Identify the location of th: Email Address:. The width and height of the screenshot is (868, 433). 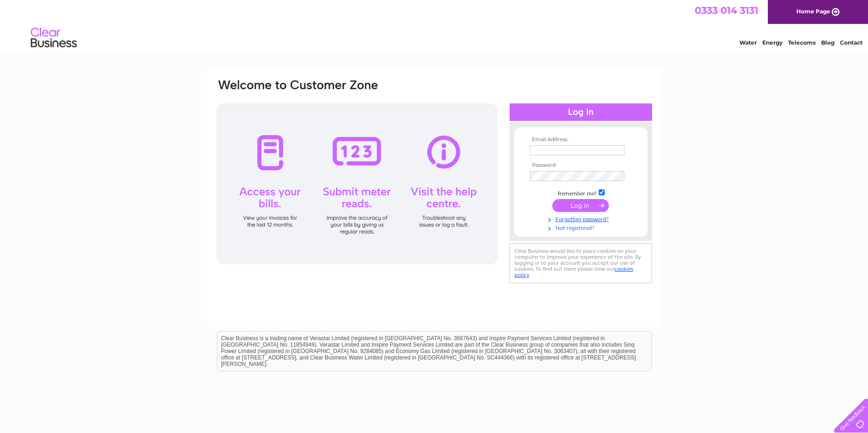
(581, 140).